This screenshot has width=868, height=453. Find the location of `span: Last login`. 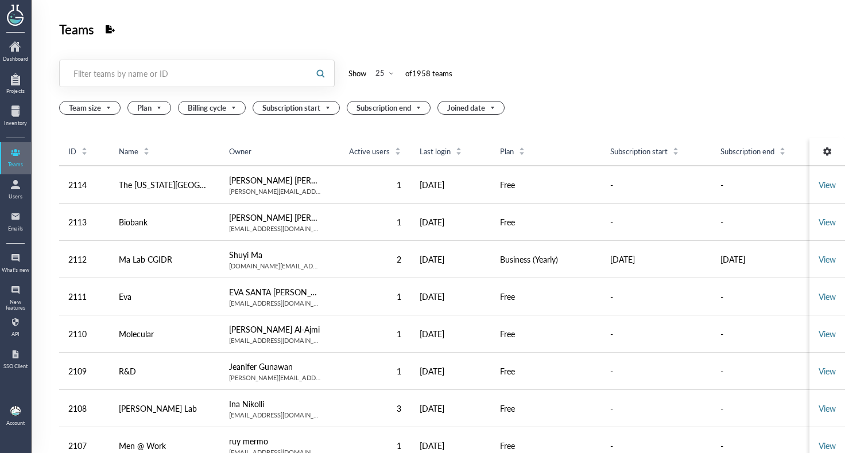

span: Last login is located at coordinates (435, 152).